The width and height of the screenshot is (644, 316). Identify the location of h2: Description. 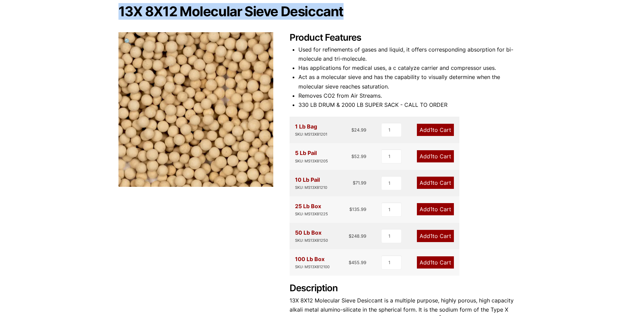
(407, 289).